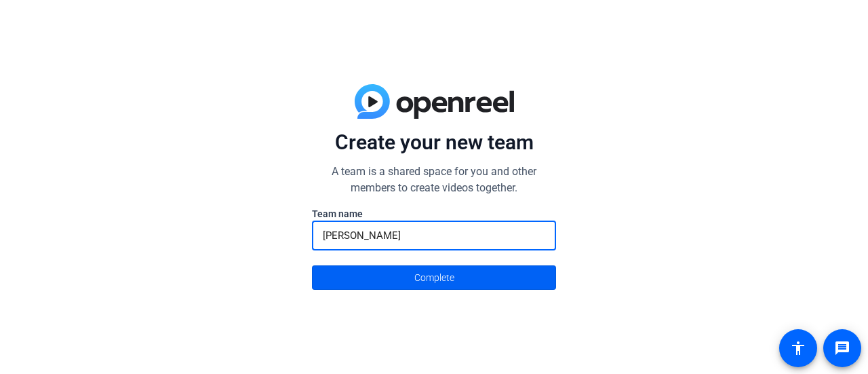 The width and height of the screenshot is (868, 374). Describe the element at coordinates (799, 348) in the screenshot. I see `mat-icon: accessibility` at that location.